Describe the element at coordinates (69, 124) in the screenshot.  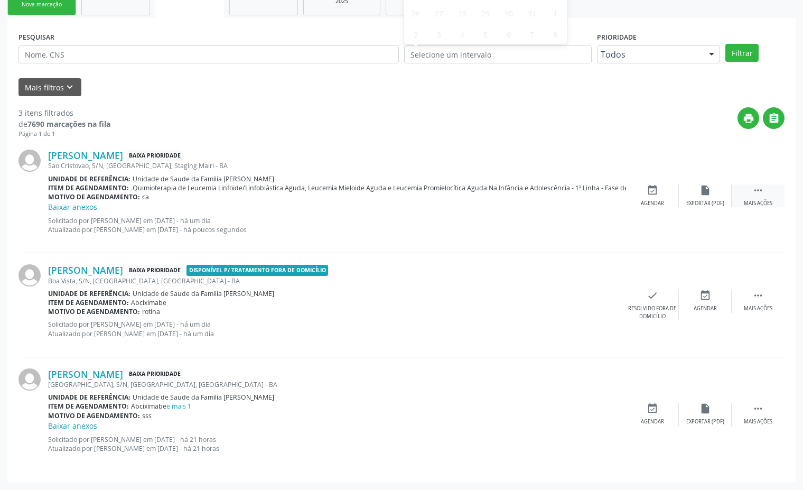
I see `strong: 7690 marcações na fila` at that location.